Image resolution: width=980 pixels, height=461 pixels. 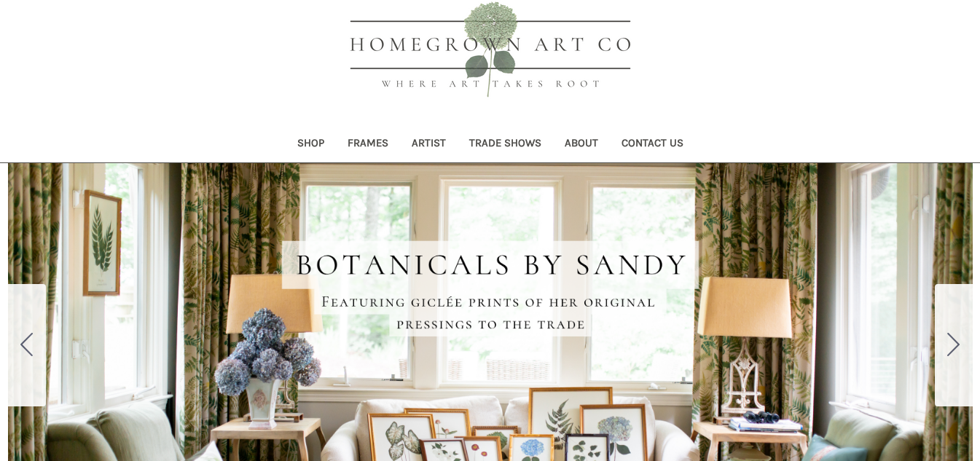 I want to click on a: Artist, so click(x=428, y=144).